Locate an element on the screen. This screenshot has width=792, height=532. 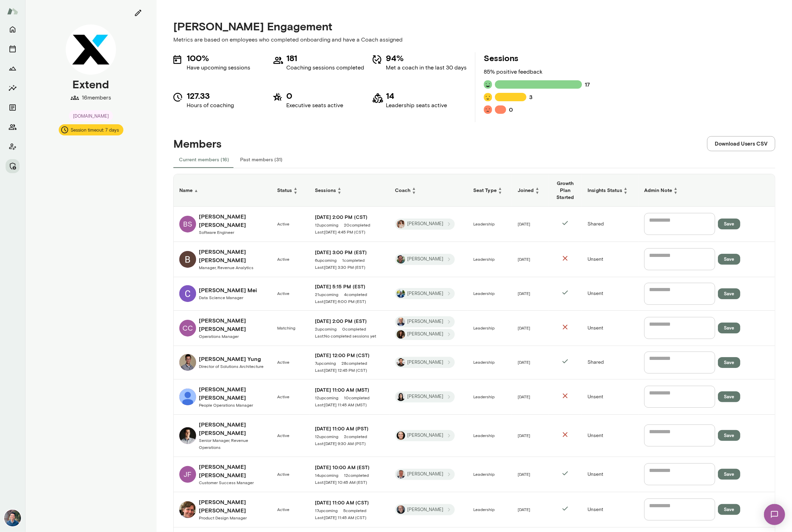
img: Mike Valdez Landeros is located at coordinates (401, 259).